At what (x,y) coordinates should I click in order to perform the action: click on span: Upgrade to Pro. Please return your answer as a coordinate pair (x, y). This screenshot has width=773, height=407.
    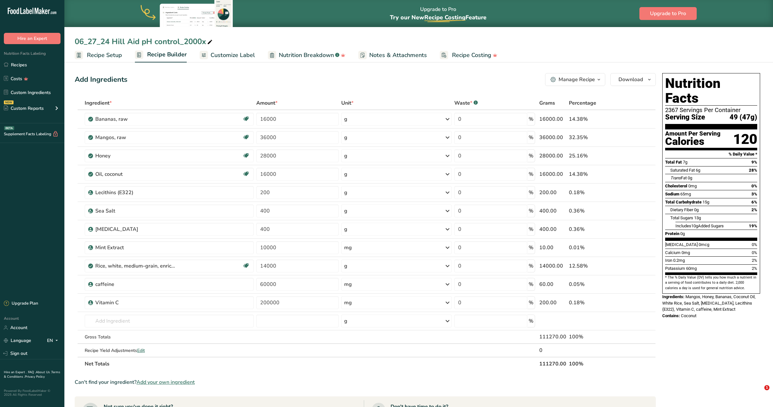
    Looking at the image, I should click on (668, 14).